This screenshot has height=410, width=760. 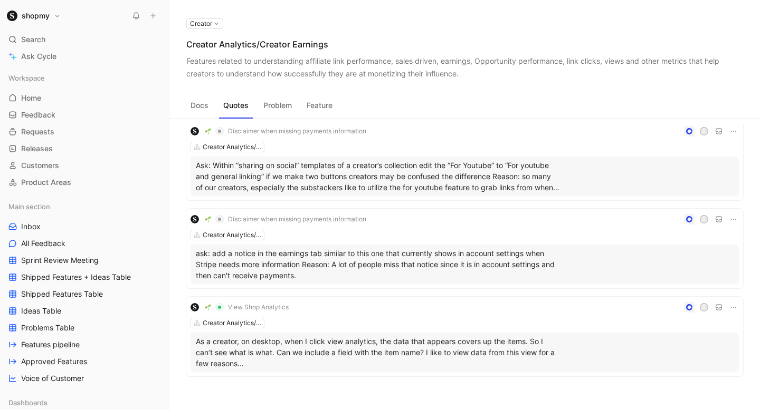 I want to click on span: Workspace, so click(x=26, y=78).